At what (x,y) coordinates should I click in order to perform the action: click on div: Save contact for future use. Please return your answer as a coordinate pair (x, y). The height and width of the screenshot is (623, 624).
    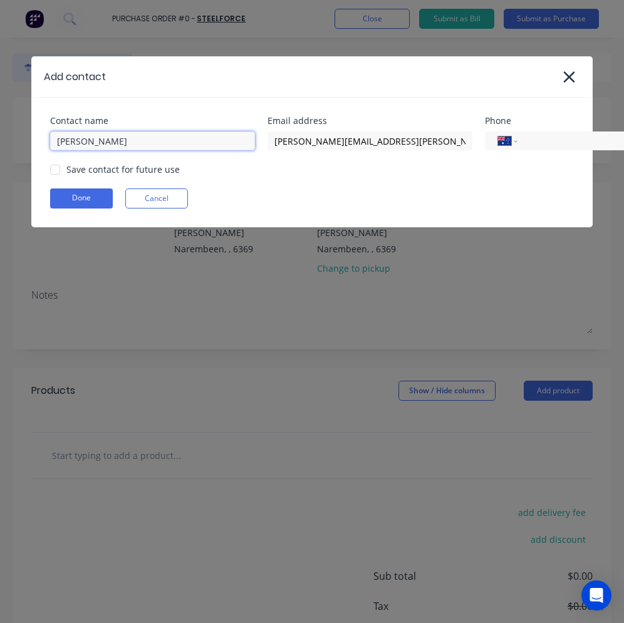
    Looking at the image, I should click on (123, 169).